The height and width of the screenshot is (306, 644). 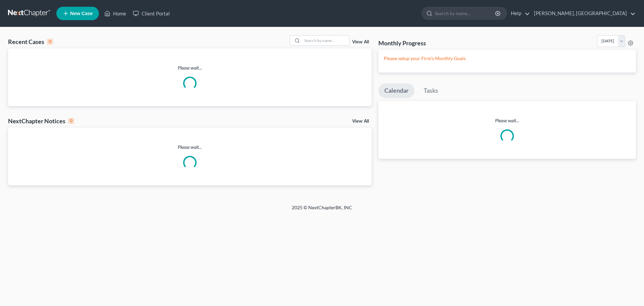 What do you see at coordinates (322, 210) in the screenshot?
I see `div: 2025 © NextChapterBK, INC` at bounding box center [322, 210].